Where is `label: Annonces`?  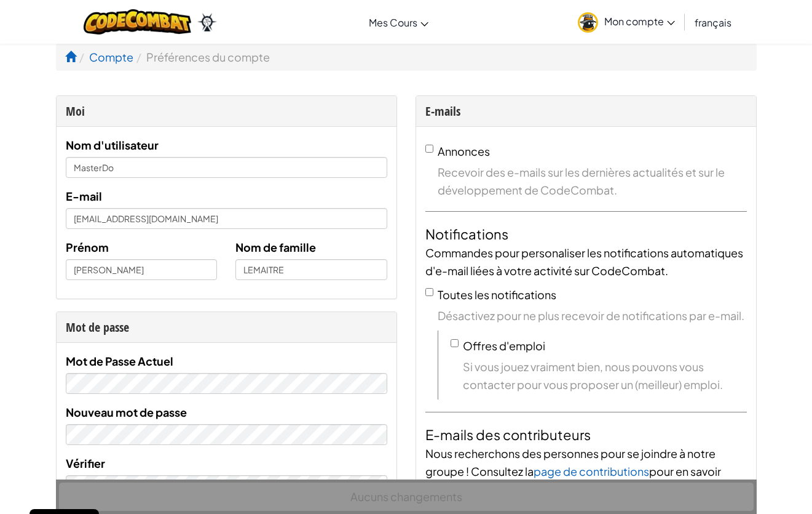
label: Annonces is located at coordinates (464, 151).